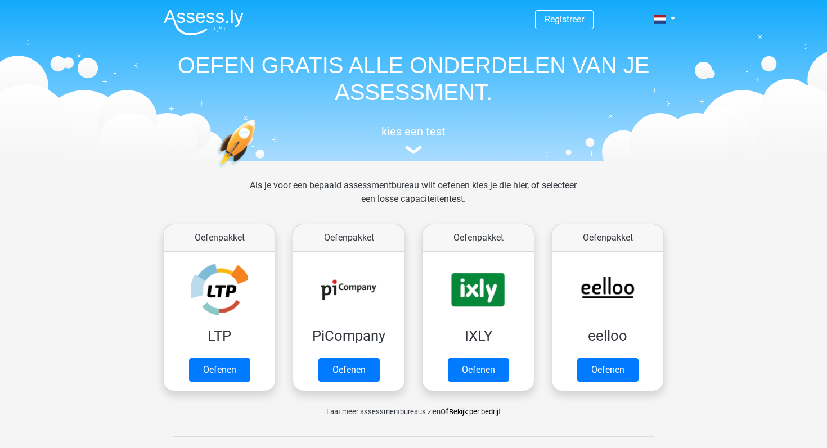 This screenshot has width=827, height=448. What do you see at coordinates (413, 199) in the screenshot?
I see `div: Als je voor een bepaald assessmentbureau wilt oefenen kies je die hier, of selecteer een losse ca...` at bounding box center [413, 199].